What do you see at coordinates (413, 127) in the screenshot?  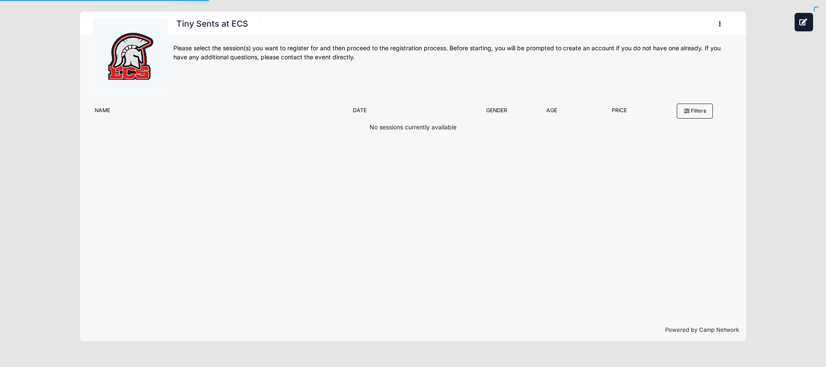 I see `p: No sessions currently available` at bounding box center [413, 127].